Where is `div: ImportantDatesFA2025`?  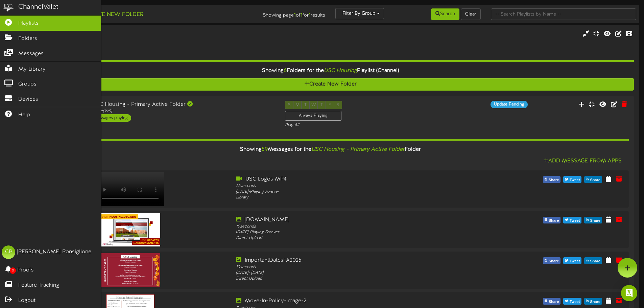
div: ImportantDatesFA2025 is located at coordinates (355, 260).